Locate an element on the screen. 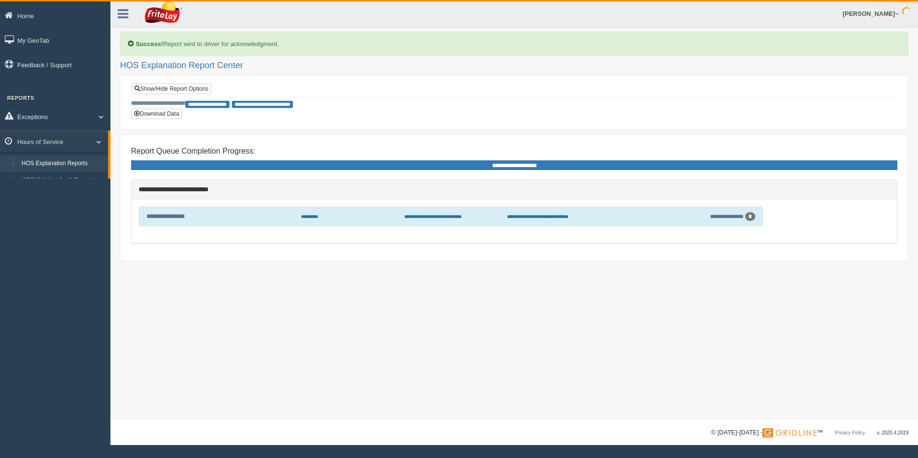 The width and height of the screenshot is (918, 458). b: Success! is located at coordinates (149, 44).